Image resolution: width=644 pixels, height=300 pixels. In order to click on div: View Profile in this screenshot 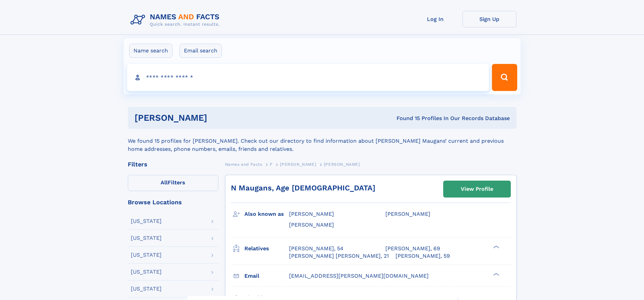, I will do `click(478, 189)`.